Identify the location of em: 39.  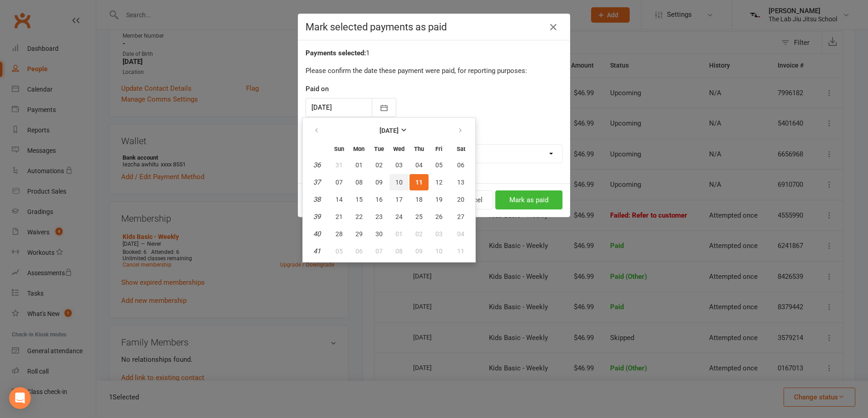
(317, 217).